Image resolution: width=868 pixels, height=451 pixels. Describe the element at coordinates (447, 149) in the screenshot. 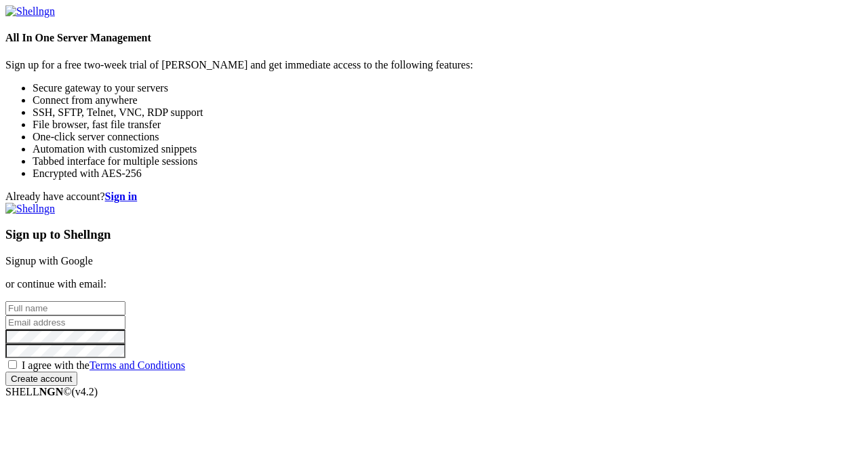

I see `li: Automation with customized snippets` at that location.